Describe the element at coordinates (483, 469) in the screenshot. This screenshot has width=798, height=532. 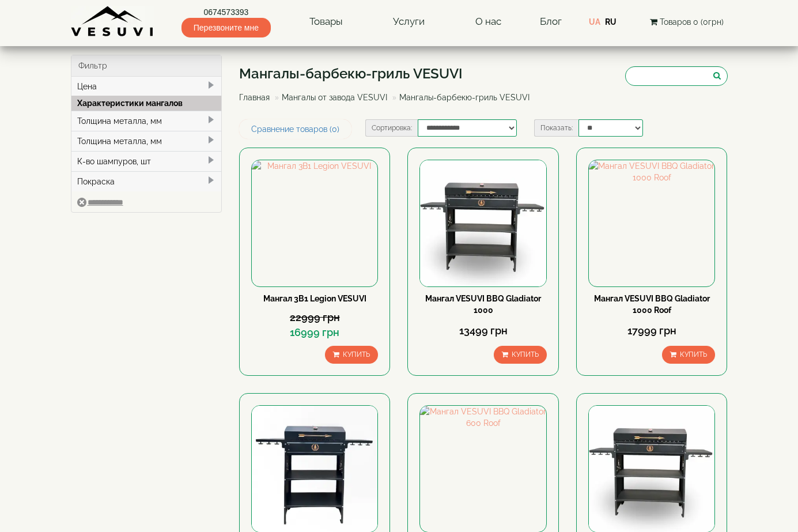
I see `img: Мангал VESUVI BBQ Gladiator 600 Roof` at that location.